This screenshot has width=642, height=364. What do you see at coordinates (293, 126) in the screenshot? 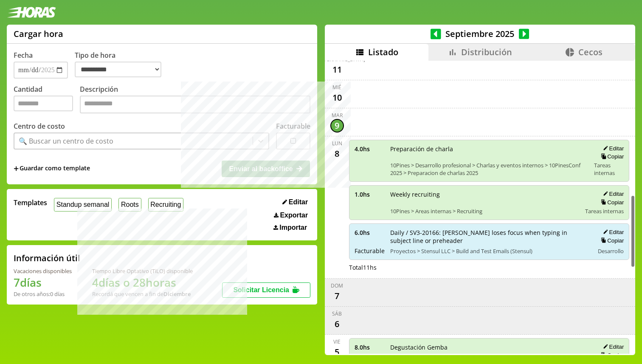
I see `label: Facturable` at bounding box center [293, 126].